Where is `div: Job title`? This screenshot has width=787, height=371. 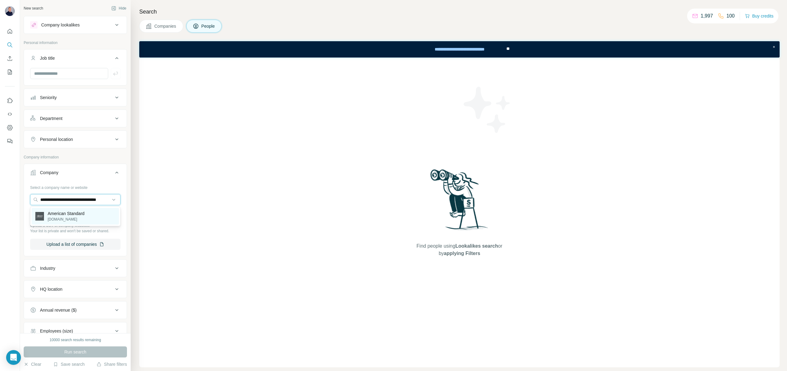
div: Job title is located at coordinates (47, 58).